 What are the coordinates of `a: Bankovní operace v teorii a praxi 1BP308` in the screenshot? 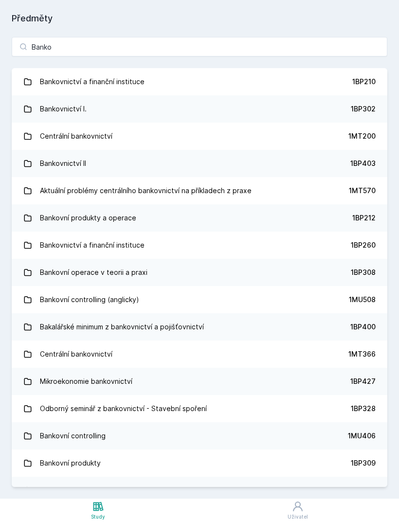 It's located at (199, 272).